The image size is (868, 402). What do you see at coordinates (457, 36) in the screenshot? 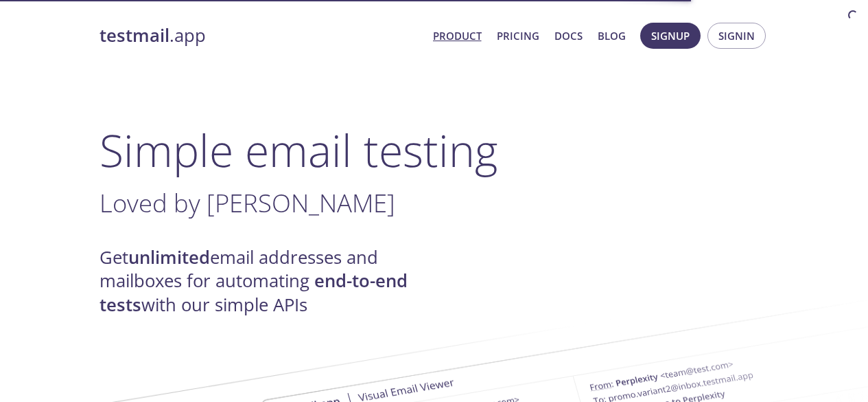
I see `a: Product` at bounding box center [457, 36].